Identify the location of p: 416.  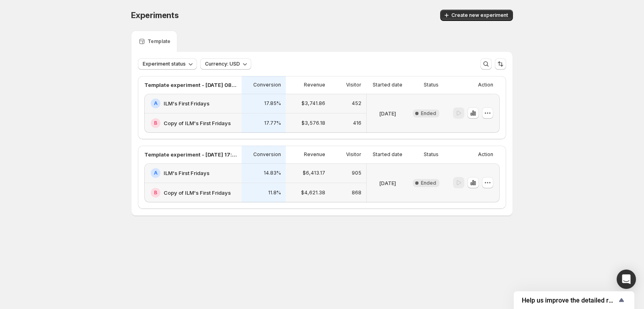
(357, 123).